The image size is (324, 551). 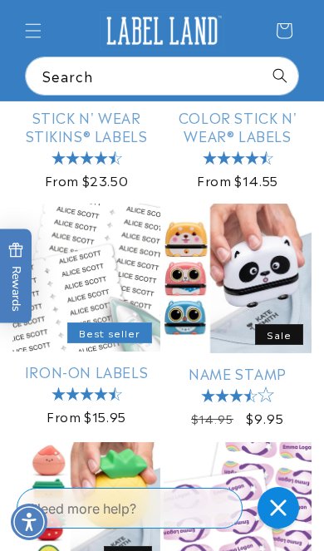 I want to click on textarea: Type your message here, so click(x=98, y=27).